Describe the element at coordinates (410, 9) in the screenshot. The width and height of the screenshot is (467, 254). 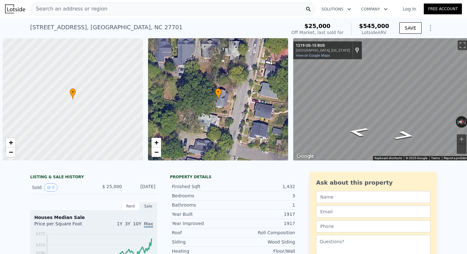
I see `a: Log In` at that location.